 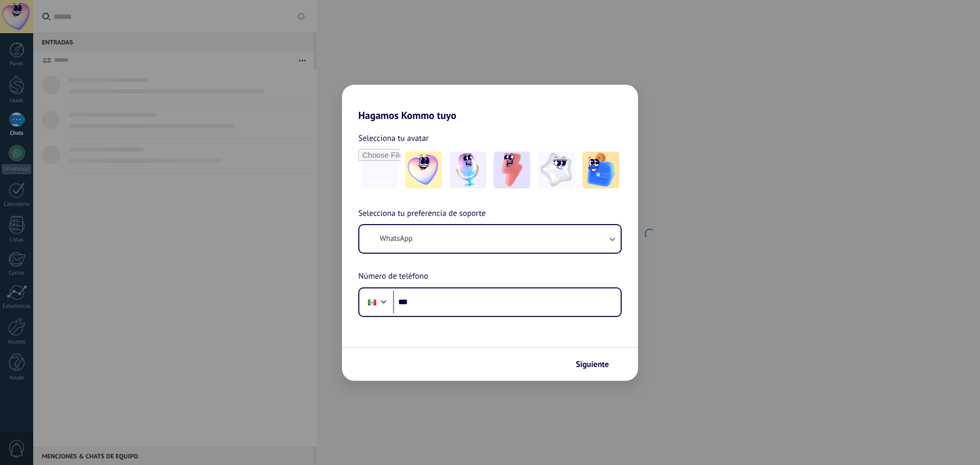 I want to click on span: WhatsApp, so click(x=396, y=239).